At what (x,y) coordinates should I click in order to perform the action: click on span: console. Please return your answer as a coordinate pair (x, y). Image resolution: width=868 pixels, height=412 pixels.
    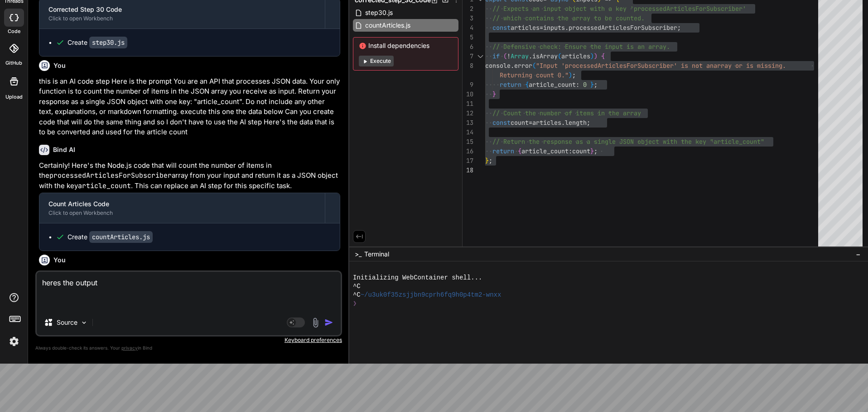
    Looking at the image, I should click on (498, 66).